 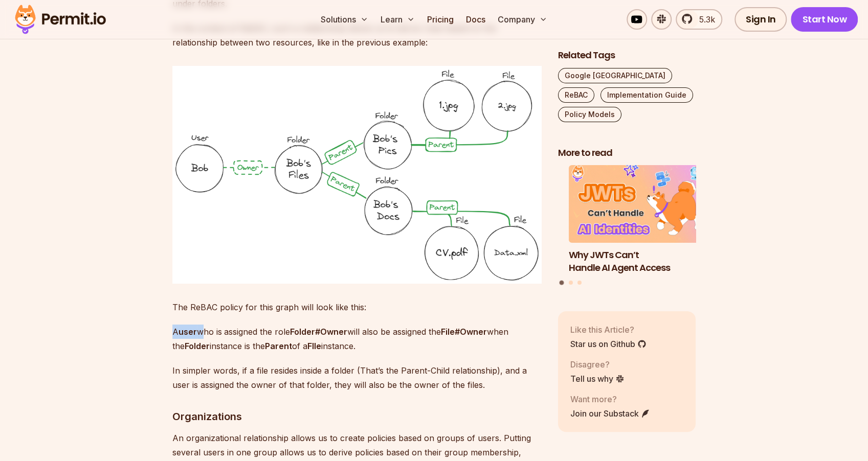 I want to click on a: Sign In, so click(x=760, y=19).